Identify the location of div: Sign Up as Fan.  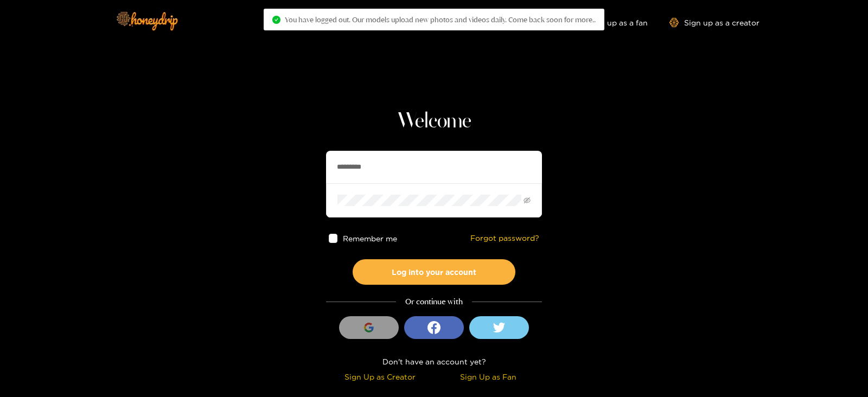
(488, 376).